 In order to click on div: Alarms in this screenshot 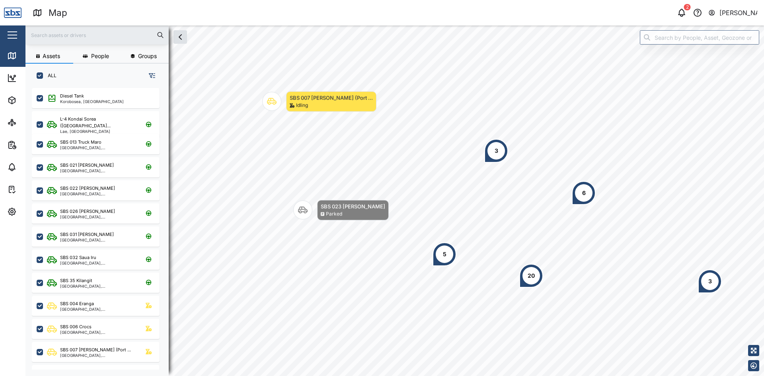, I will do `click(33, 167)`.